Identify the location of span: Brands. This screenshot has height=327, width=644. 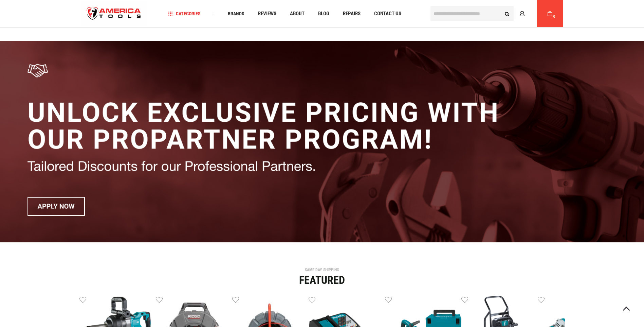
(236, 13).